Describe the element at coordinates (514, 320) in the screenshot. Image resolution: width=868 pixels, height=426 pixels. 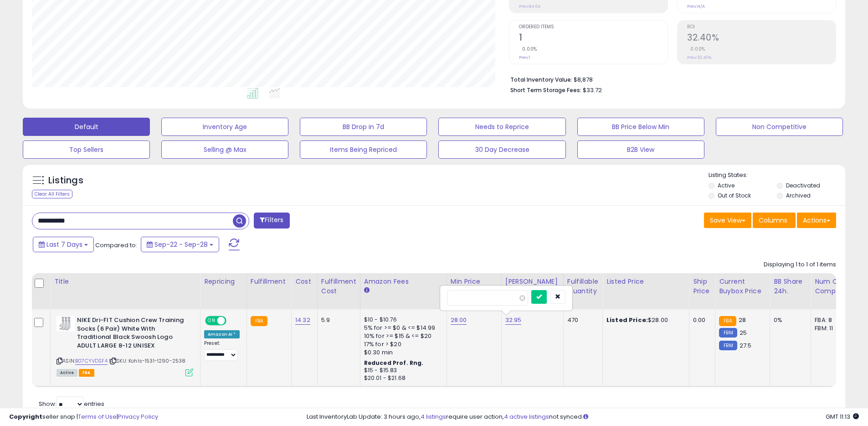
I see `a: 32.95` at that location.